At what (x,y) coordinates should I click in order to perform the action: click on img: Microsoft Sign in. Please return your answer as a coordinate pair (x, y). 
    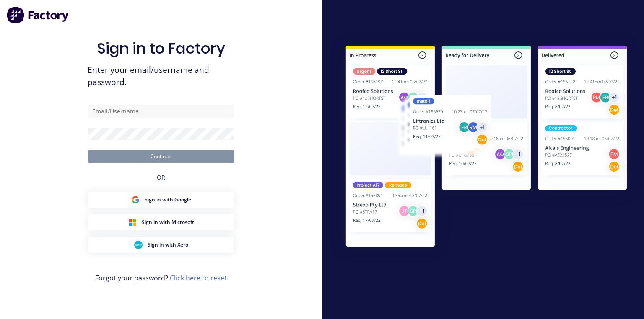
    Looking at the image, I should click on (133, 222).